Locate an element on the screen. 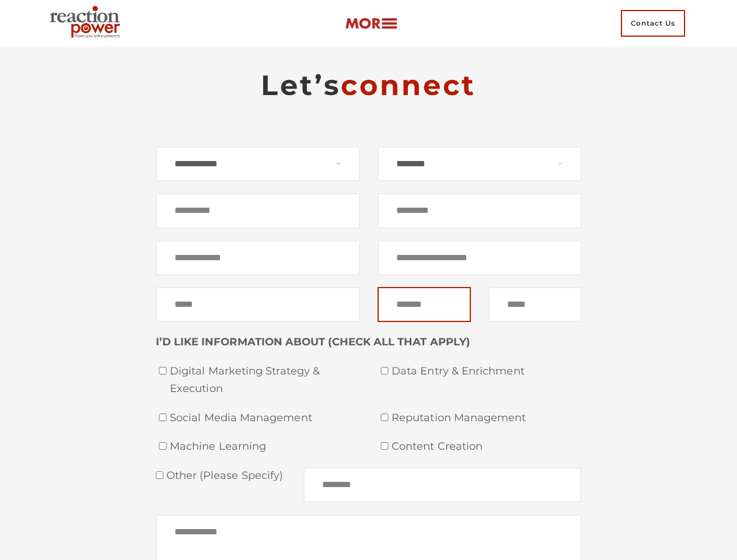 This screenshot has height=560, width=737. span: connect is located at coordinates (409, 85).